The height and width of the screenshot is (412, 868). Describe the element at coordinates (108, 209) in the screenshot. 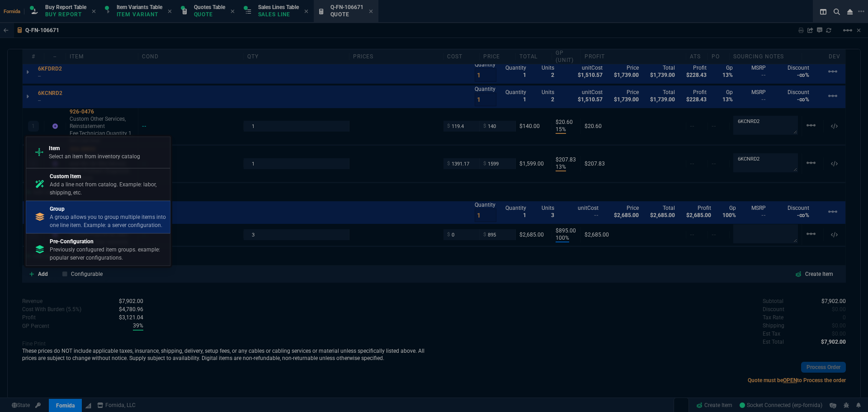

I see `p: Group` at that location.